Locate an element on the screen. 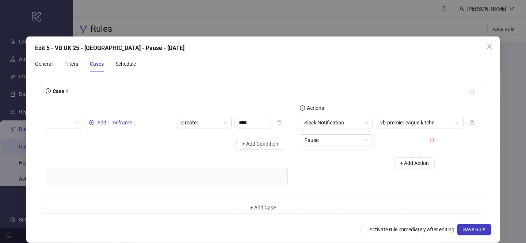  button: Close is located at coordinates (489, 47).